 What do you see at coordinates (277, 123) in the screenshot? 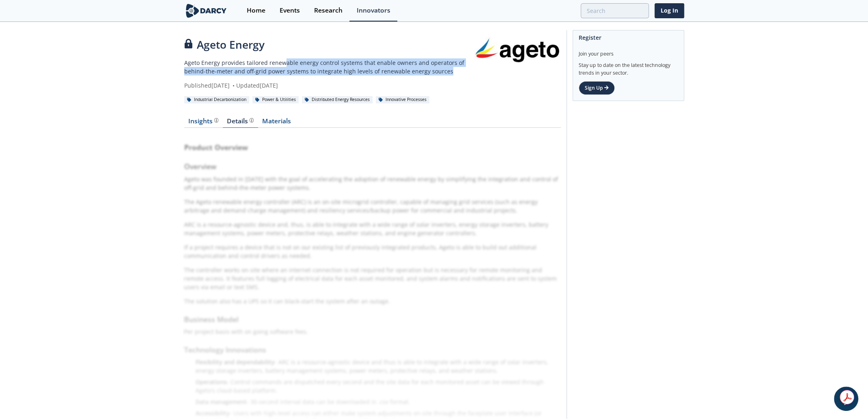
I see `a: Materials` at bounding box center [277, 123].